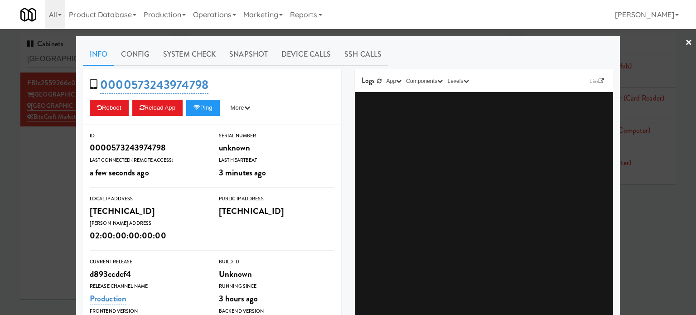  What do you see at coordinates (240, 108) in the screenshot?
I see `button: More` at bounding box center [240, 108].